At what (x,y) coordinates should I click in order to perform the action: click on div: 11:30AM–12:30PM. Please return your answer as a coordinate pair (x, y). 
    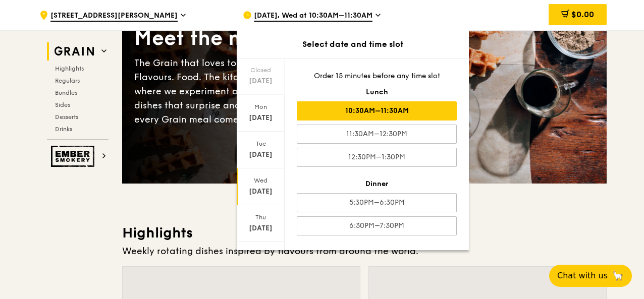
    Looking at the image, I should click on (377, 134).